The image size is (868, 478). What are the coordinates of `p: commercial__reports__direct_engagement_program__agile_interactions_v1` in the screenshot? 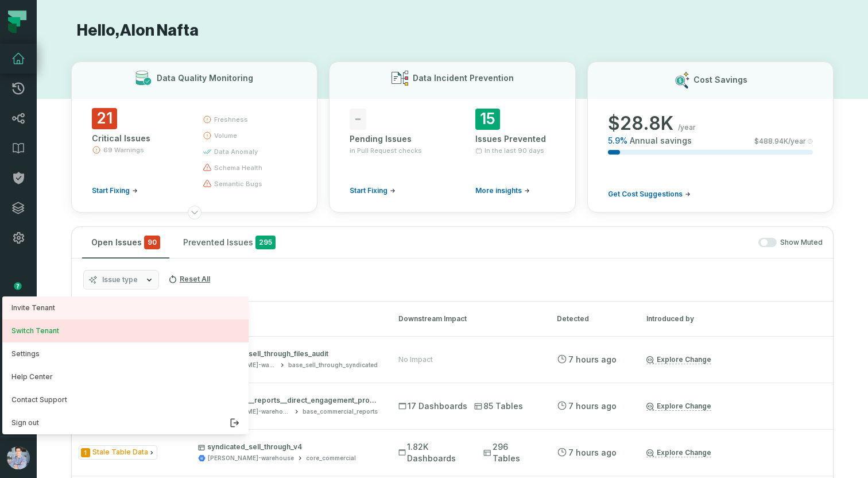 It's located at (288, 400).